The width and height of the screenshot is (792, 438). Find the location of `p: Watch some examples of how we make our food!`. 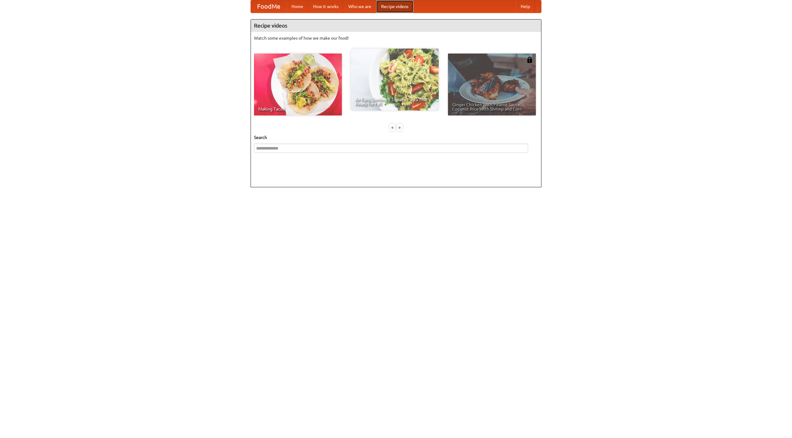

p: Watch some examples of how we make our food! is located at coordinates (396, 38).